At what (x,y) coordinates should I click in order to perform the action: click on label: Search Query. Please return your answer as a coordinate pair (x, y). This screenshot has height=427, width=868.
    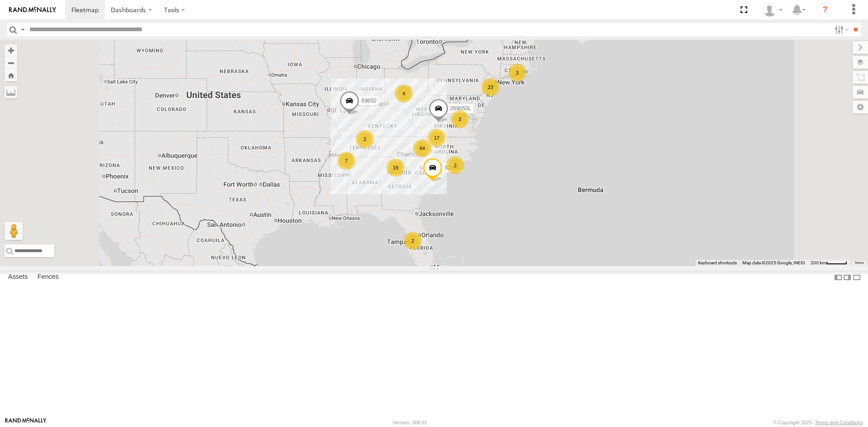
    Looking at the image, I should click on (23, 30).